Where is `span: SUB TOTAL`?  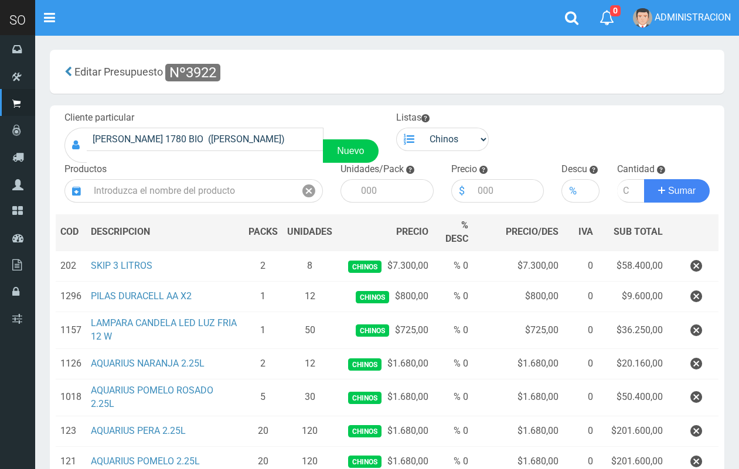
span: SUB TOTAL is located at coordinates (638, 232).